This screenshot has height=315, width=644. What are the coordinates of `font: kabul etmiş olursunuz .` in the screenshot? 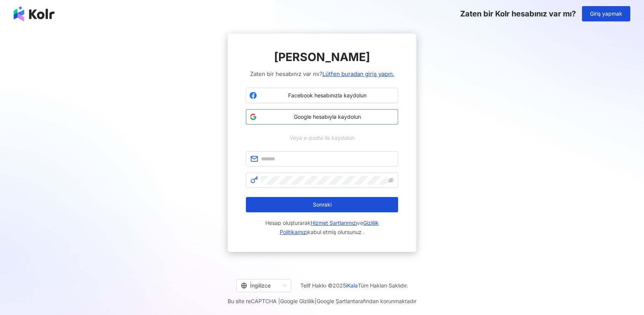 It's located at (336, 231).